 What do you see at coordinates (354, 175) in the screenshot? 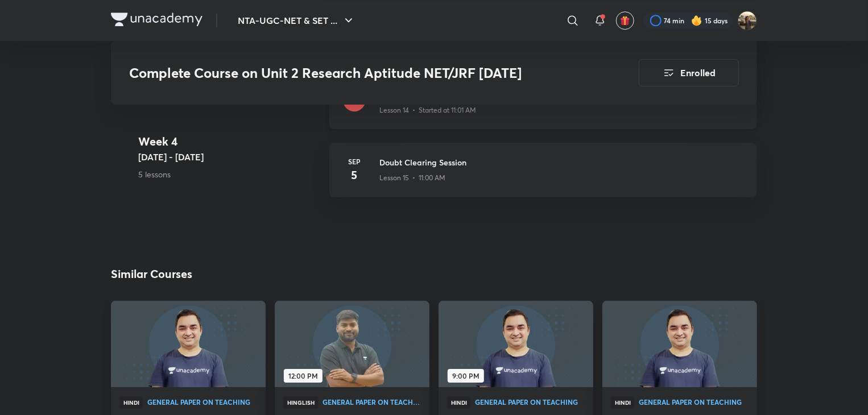
I see `h4: 5` at bounding box center [354, 175].